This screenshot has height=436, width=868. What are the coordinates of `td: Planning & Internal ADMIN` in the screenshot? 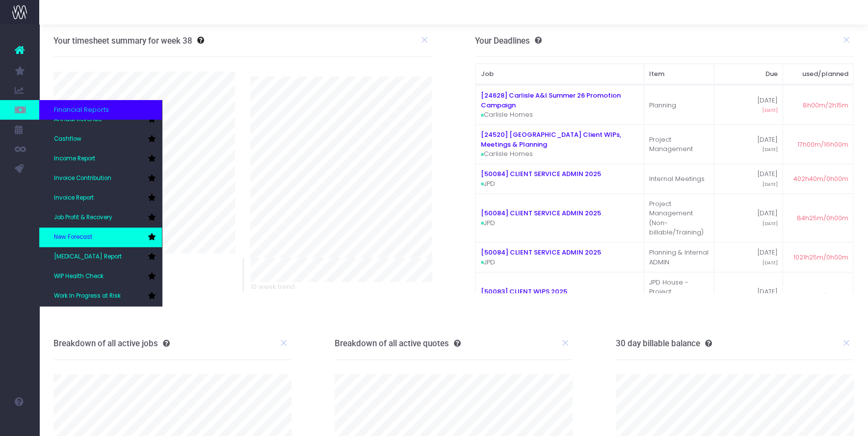 It's located at (679, 257).